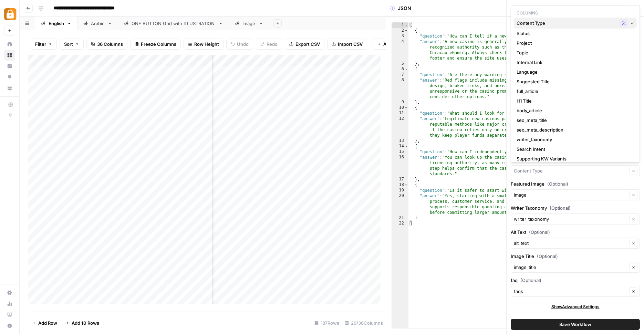 The image size is (644, 334). Describe the element at coordinates (347, 44) in the screenshot. I see `button: Import CSV` at that location.